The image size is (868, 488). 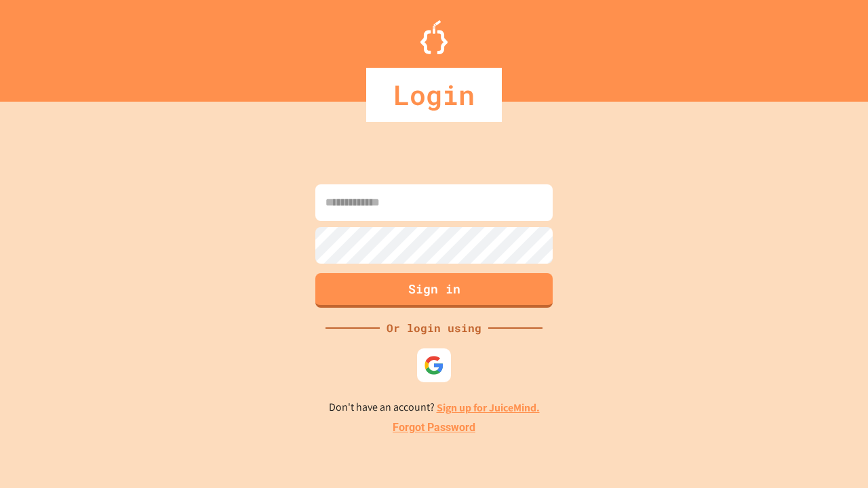 I want to click on img: google-icon.svg, so click(x=434, y=365).